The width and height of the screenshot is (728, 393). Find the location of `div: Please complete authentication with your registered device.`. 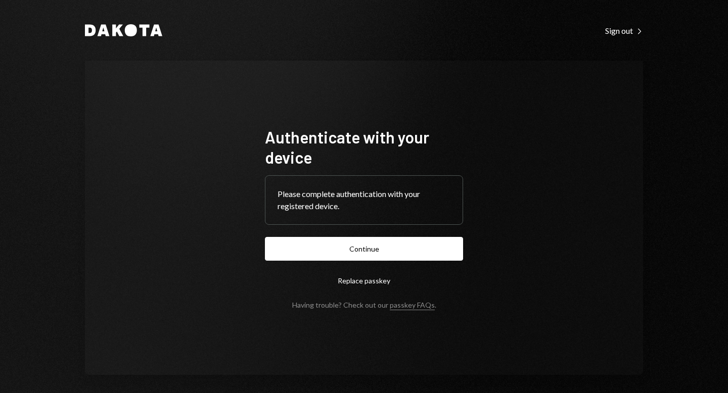

div: Please complete authentication with your registered device. is located at coordinates (364, 200).